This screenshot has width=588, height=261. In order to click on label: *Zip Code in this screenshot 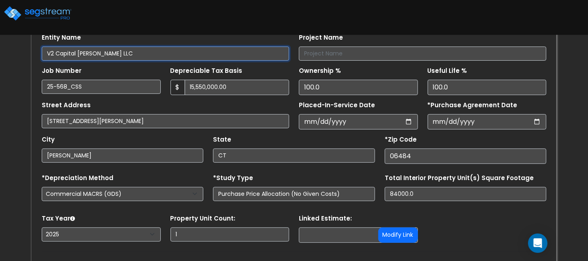, I will do `click(400, 140)`.